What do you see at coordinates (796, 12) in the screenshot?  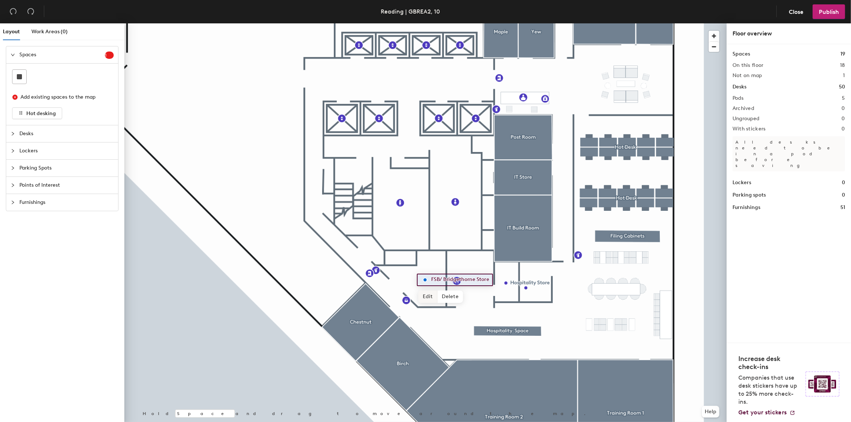 I see `span: Close` at bounding box center [796, 12].